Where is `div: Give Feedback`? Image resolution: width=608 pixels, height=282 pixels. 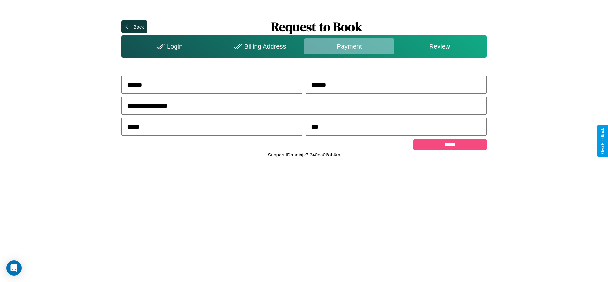 div: Give Feedback is located at coordinates (603, 141).